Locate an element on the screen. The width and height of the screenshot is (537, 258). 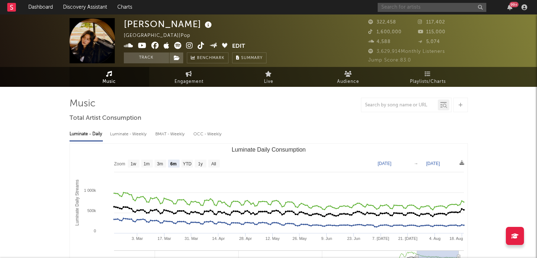
text: 0 is located at coordinates (95, 231).